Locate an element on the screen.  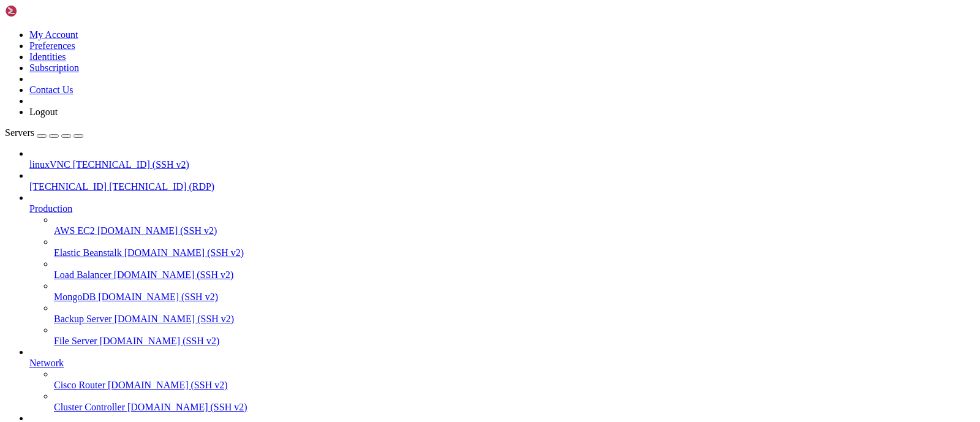
span: Elastic Beanstalk is located at coordinates (88, 252).